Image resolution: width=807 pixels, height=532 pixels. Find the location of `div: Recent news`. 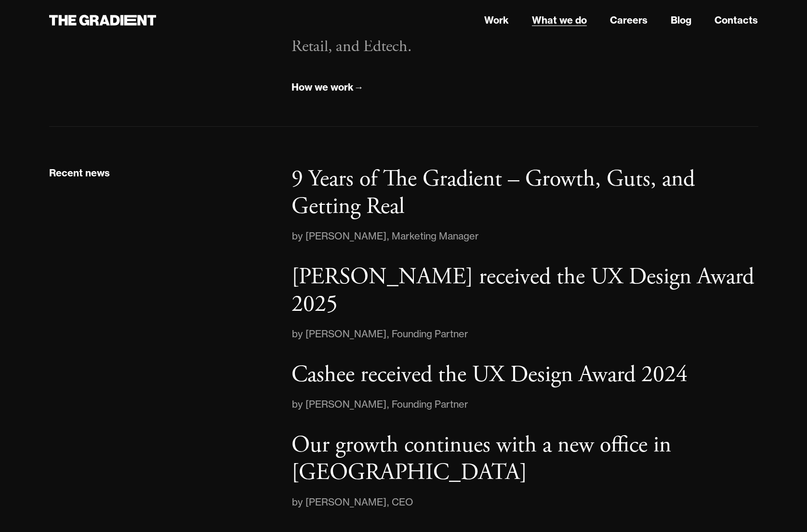

div: Recent news is located at coordinates (80, 173).